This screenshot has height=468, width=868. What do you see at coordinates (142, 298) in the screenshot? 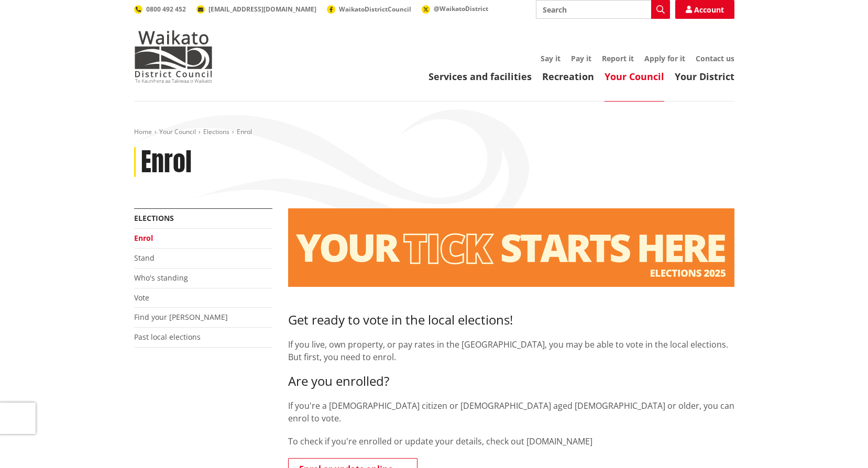
I see `a: Vote` at bounding box center [142, 298].